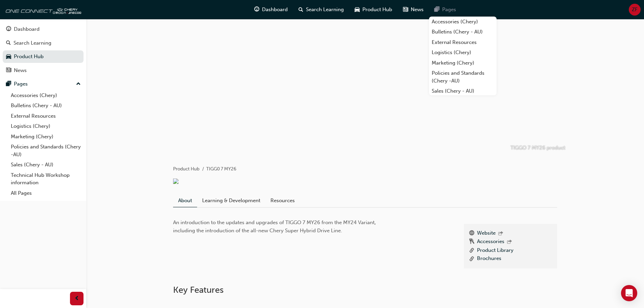 The width and height of the screenshot is (644, 308). I want to click on span: An introduction to the updates and upgrades of TIGGO 7 MY26 from the MY24 Variant, including the ..., so click(275, 227).